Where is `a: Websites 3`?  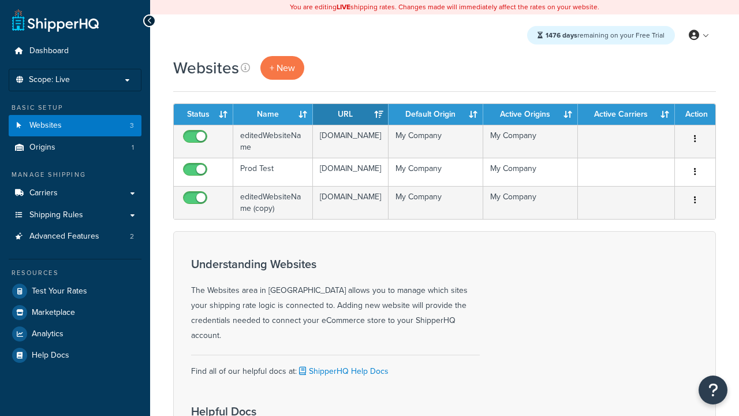 a: Websites 3 is located at coordinates (75, 125).